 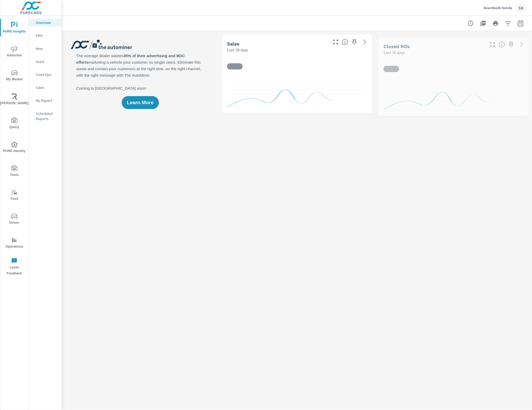 What do you see at coordinates (45, 22) in the screenshot?
I see `div: Overview` at bounding box center [45, 22].